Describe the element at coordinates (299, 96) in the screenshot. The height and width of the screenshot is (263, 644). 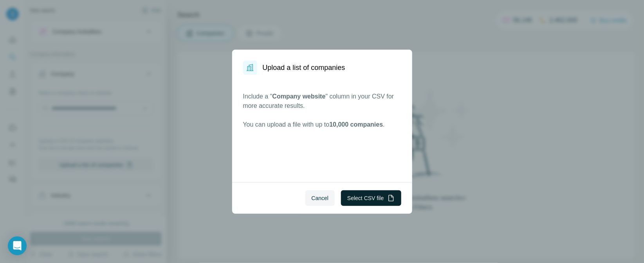
I see `span: Company website` at that location.